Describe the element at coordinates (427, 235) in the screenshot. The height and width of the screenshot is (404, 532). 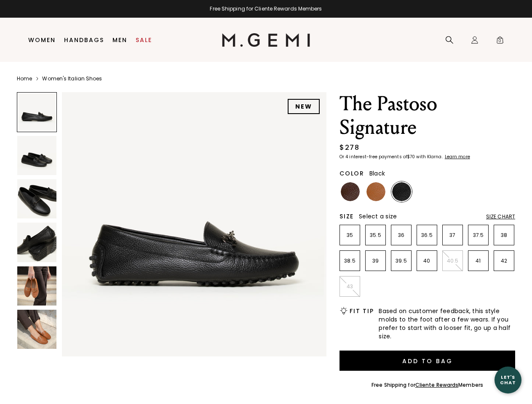
I see `p: 36.5` at that location.